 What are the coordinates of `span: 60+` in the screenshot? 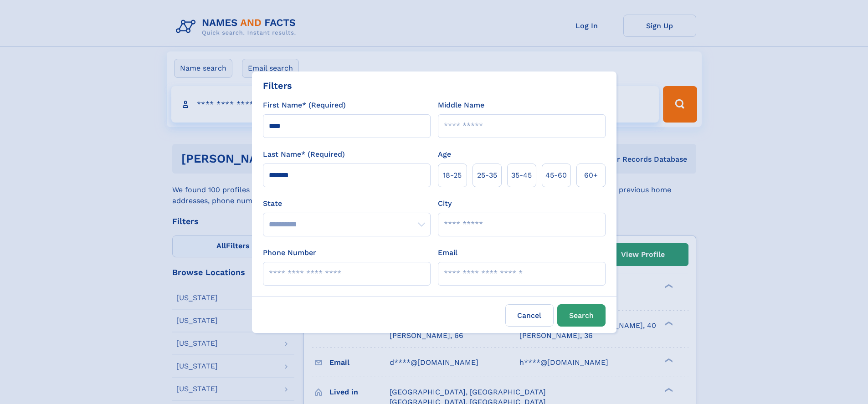 It's located at (591, 175).